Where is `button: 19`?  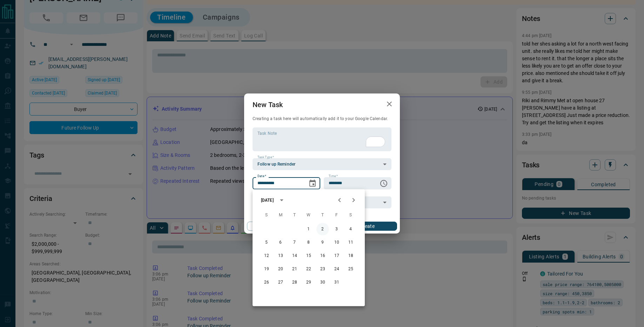
button: 19 is located at coordinates (266, 269).